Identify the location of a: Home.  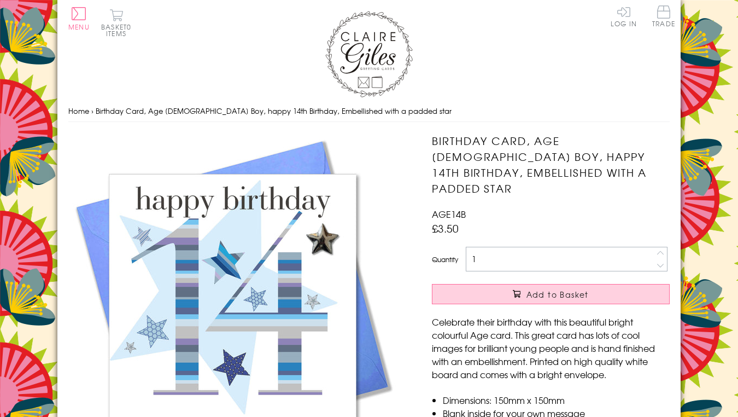
(79, 110).